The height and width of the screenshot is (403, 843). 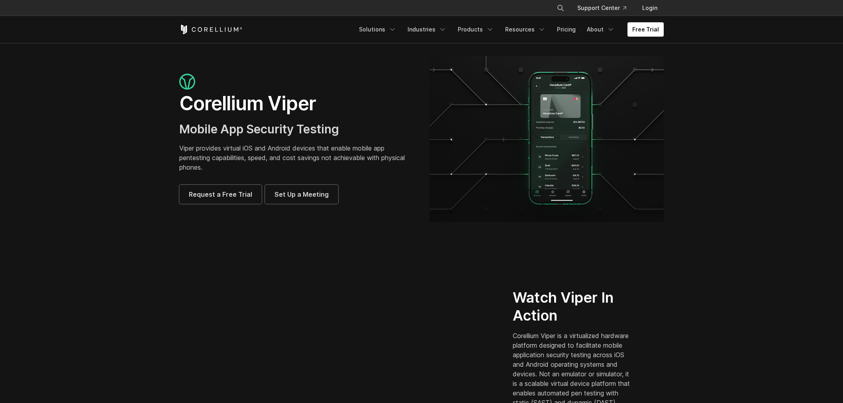 I want to click on a: Products, so click(x=476, y=29).